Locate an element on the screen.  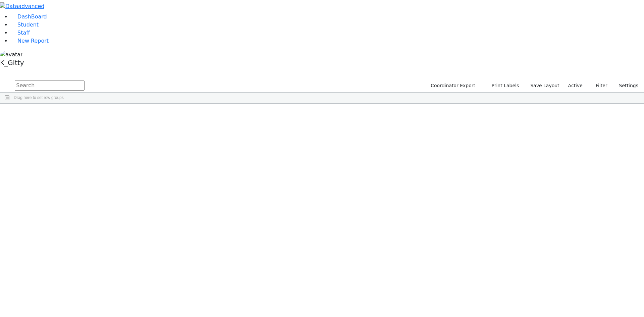
a: Student is located at coordinates (25, 25).